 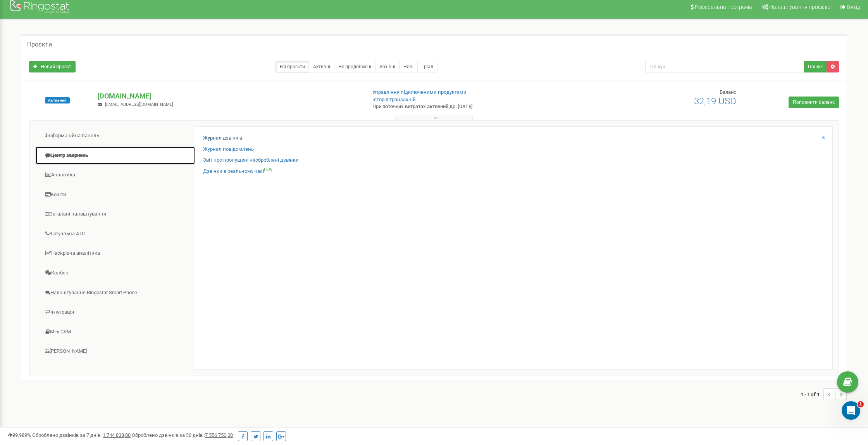 I want to click on a: Загальні налаштування, so click(x=115, y=214).